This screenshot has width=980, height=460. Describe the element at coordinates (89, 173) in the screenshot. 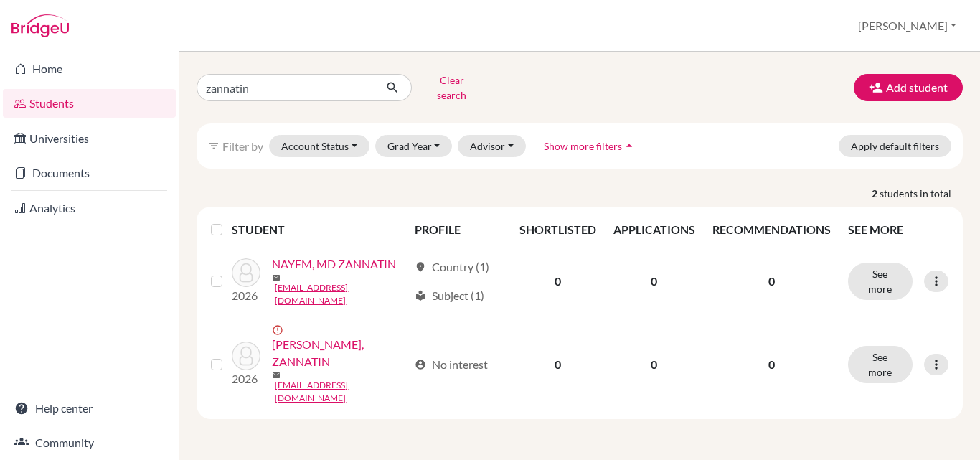

I see `a: Documents` at that location.